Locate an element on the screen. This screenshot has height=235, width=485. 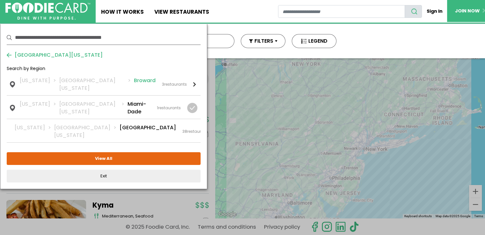
button: FILTERS is located at coordinates (263, 41).